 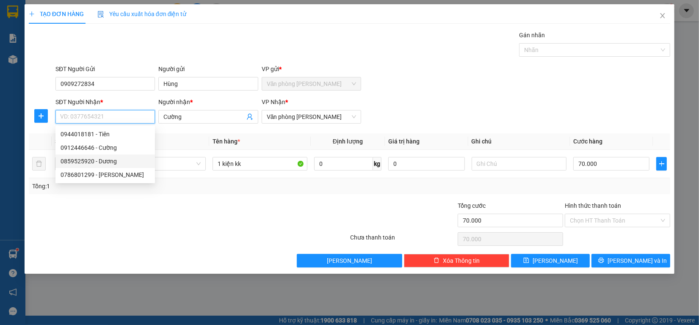 I want to click on button: delete, so click(x=39, y=164).